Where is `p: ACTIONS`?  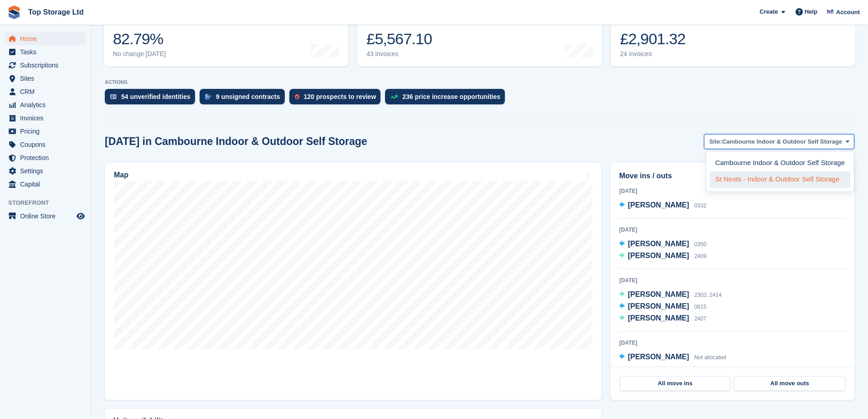
p: ACTIONS is located at coordinates (480, 82).